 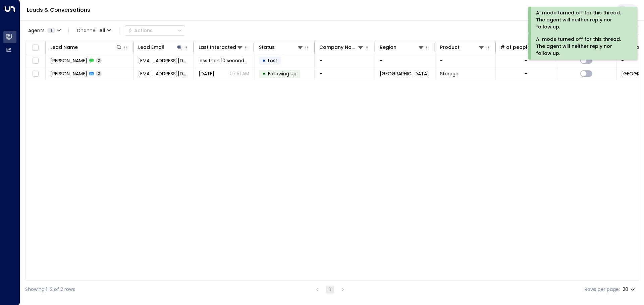 I want to click on span: Lost, so click(x=272, y=61).